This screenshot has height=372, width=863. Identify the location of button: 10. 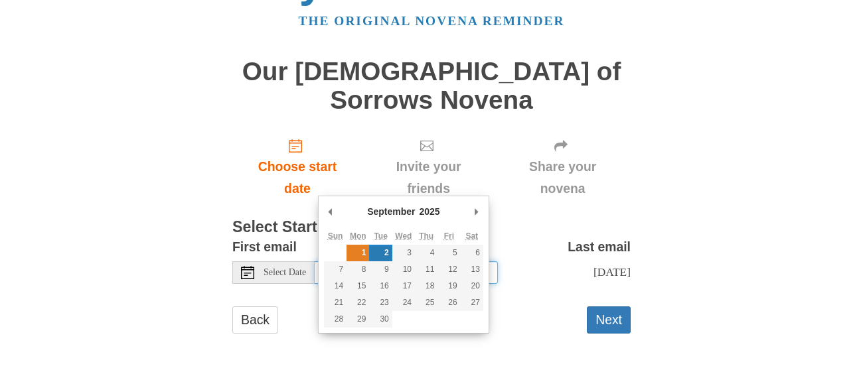
(404, 269).